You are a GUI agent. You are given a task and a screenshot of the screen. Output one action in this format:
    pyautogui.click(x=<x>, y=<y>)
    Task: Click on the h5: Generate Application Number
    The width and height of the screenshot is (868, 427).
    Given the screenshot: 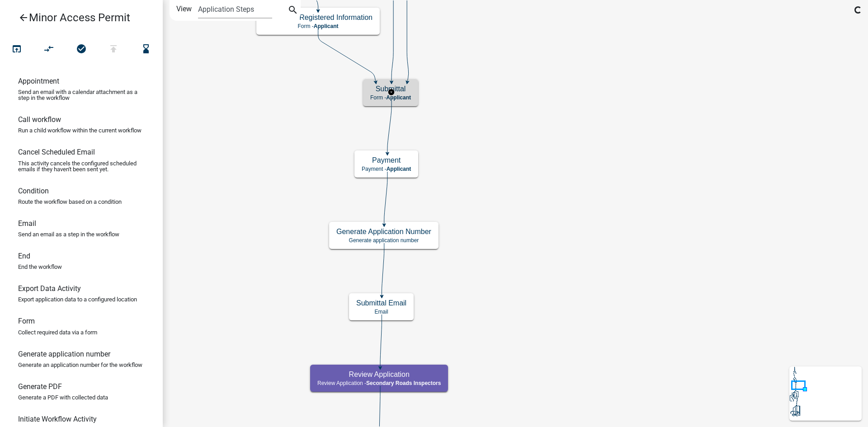 What is the action you would take?
    pyautogui.click(x=384, y=232)
    